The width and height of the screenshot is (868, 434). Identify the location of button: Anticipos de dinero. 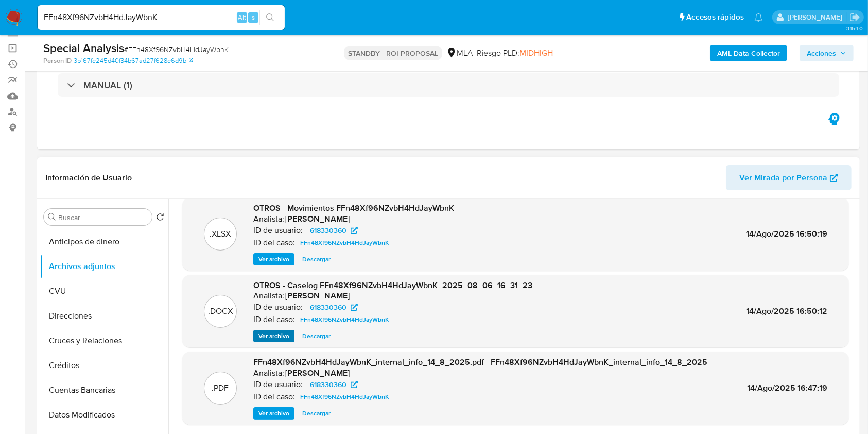
(104, 241).